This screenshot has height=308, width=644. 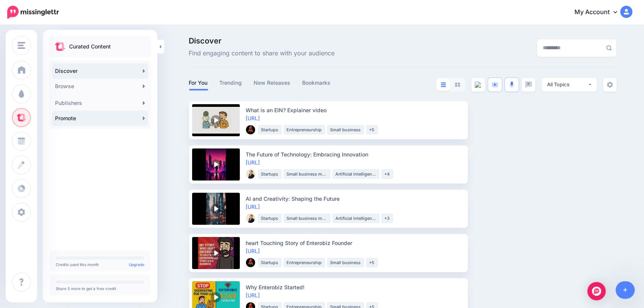 What do you see at coordinates (569, 85) in the screenshot?
I see `button: All Topics` at bounding box center [569, 85].